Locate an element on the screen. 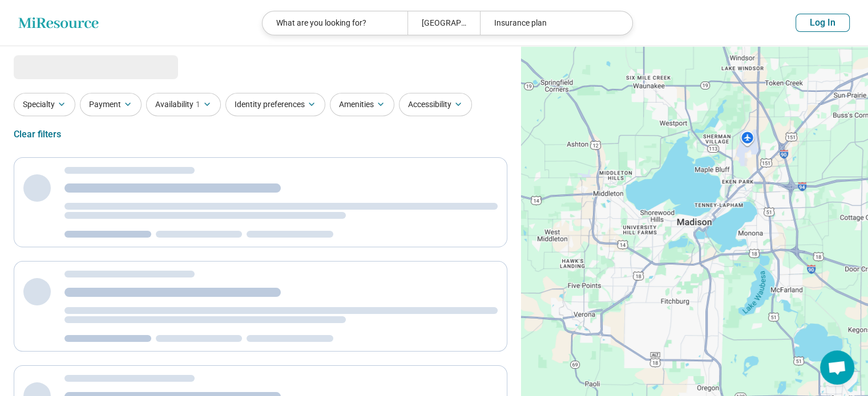 Image resolution: width=868 pixels, height=396 pixels. button: Log In is located at coordinates (822, 23).